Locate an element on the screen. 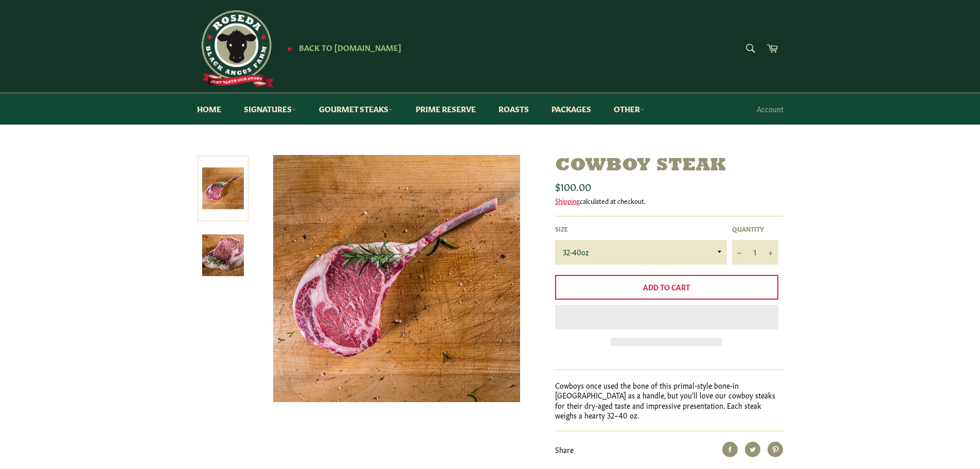  a: Signatures is located at coordinates (270, 109).